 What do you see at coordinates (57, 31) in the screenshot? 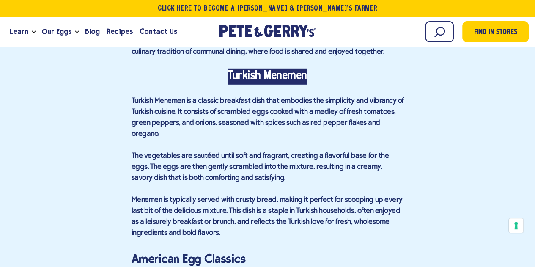
I see `span: Our Eggs` at bounding box center [57, 31].